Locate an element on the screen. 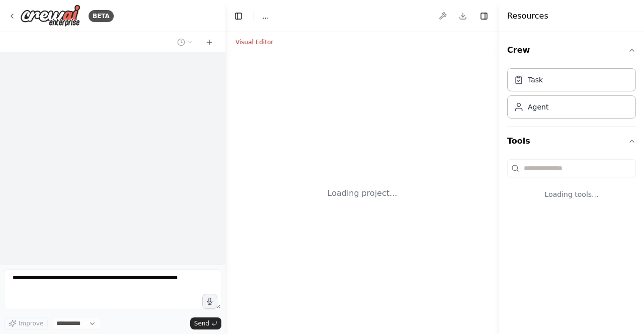 The height and width of the screenshot is (334, 644). span: Send is located at coordinates (202, 324).